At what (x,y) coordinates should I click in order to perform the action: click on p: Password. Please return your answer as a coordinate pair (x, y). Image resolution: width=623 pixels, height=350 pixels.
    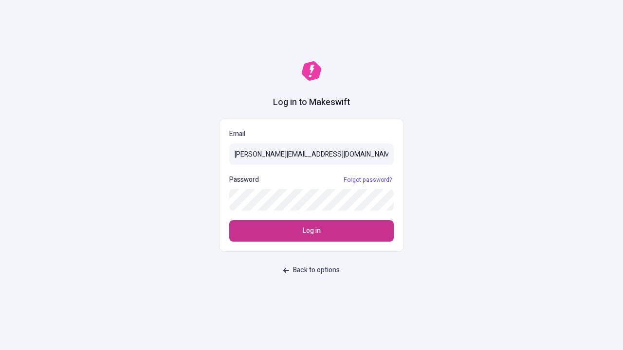
    Looking at the image, I should click on (244, 180).